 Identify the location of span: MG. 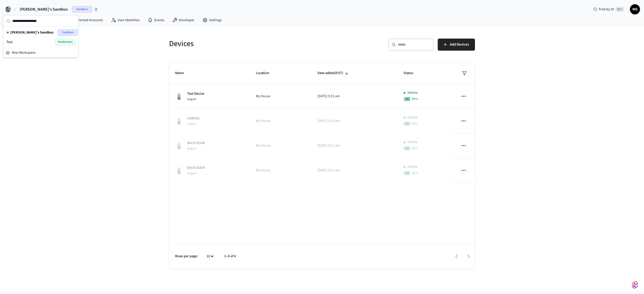
(635, 9).